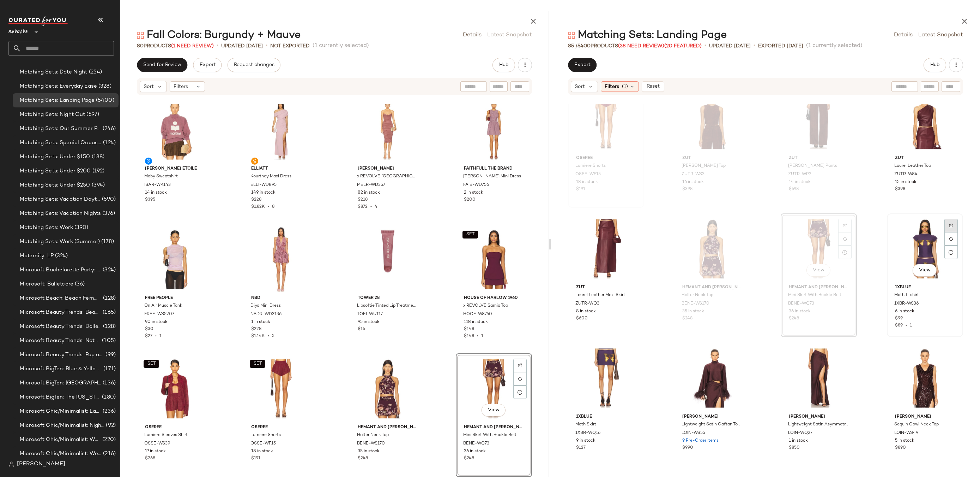  I want to click on span: ZUTR-WS4, so click(906, 174).